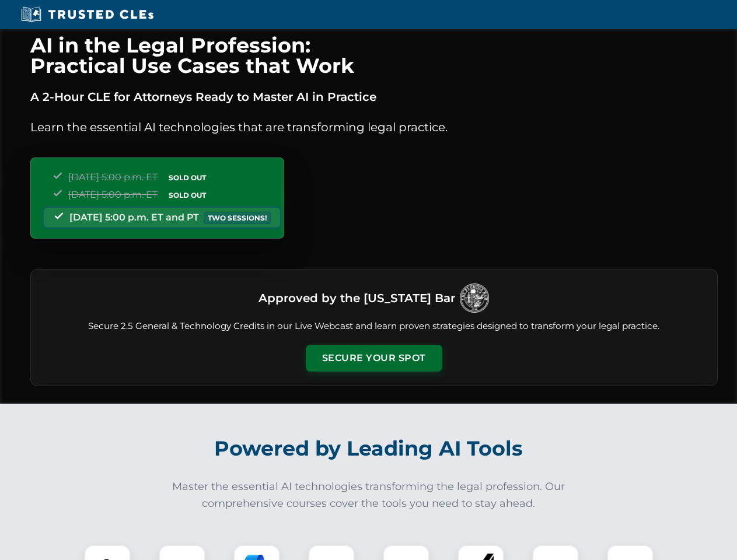 The width and height of the screenshot is (737, 560). I want to click on h2: Powered by Leading AI Tools, so click(369, 449).